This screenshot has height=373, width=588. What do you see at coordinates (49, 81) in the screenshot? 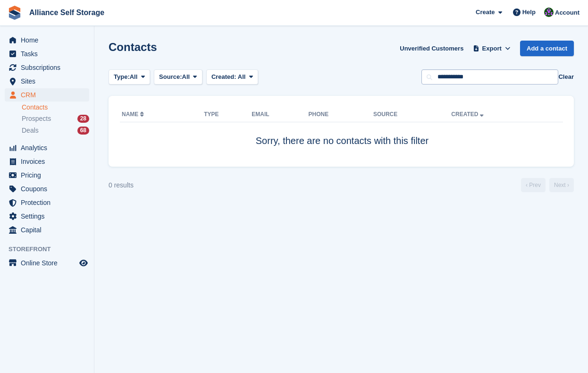
I see `span: Sites` at bounding box center [49, 81].